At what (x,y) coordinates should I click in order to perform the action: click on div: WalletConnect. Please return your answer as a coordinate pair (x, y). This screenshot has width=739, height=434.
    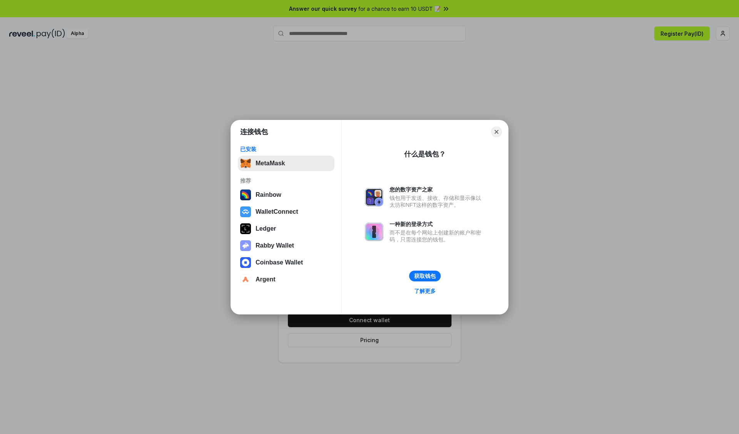
    Looking at the image, I should click on (277, 212).